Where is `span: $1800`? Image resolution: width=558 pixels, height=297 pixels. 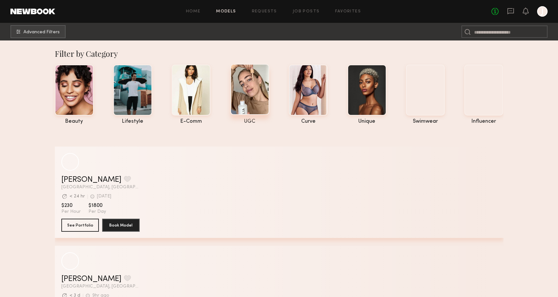
span: $1800 is located at coordinates (97, 206).